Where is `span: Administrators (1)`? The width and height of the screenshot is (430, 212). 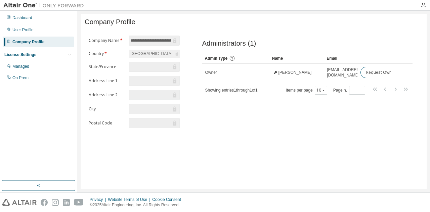 span: Administrators (1) is located at coordinates (229, 43).